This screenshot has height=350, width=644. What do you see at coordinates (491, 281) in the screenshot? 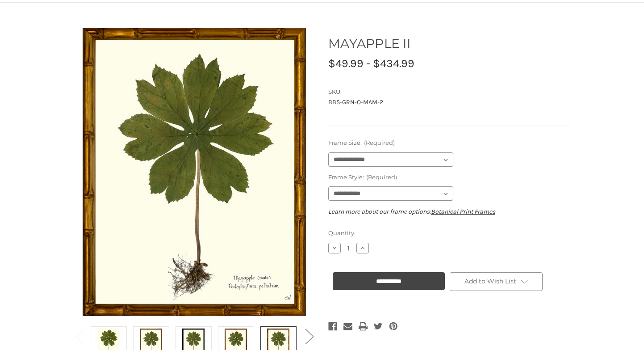
I see `span: Add to Wish List` at bounding box center [491, 281].